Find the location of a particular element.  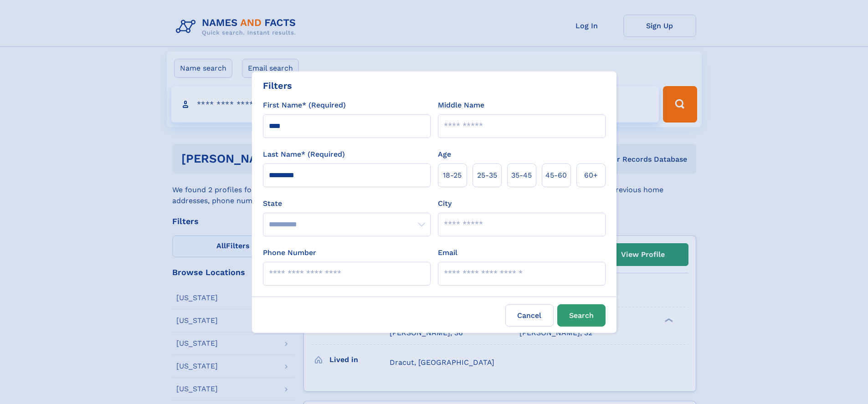

label: Last Name* (Required) is located at coordinates (303, 154).